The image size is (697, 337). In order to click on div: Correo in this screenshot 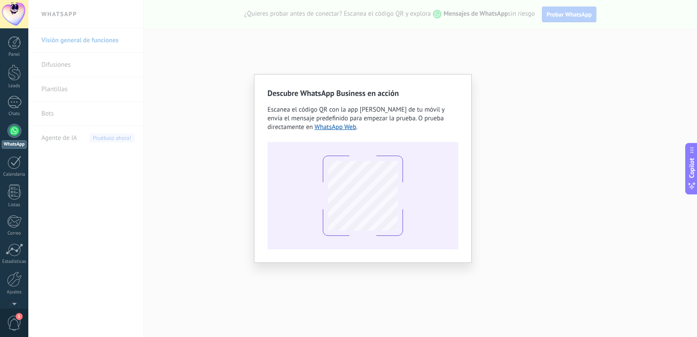, I will do `click(14, 233)`.